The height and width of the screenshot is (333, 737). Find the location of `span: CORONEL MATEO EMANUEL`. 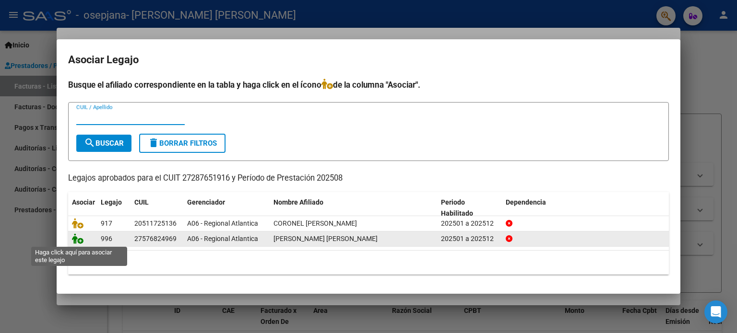

span: CORONEL MATEO EMANUEL is located at coordinates (315, 223).